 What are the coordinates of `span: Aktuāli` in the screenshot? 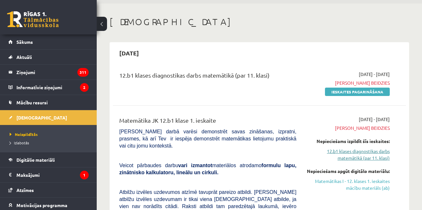 It's located at (24, 57).